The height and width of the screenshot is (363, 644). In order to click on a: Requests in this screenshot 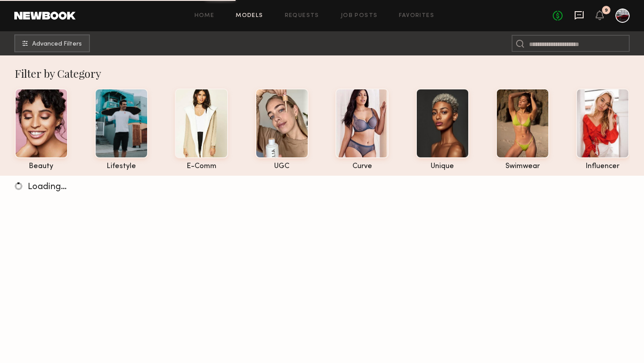, I will do `click(302, 16)`.